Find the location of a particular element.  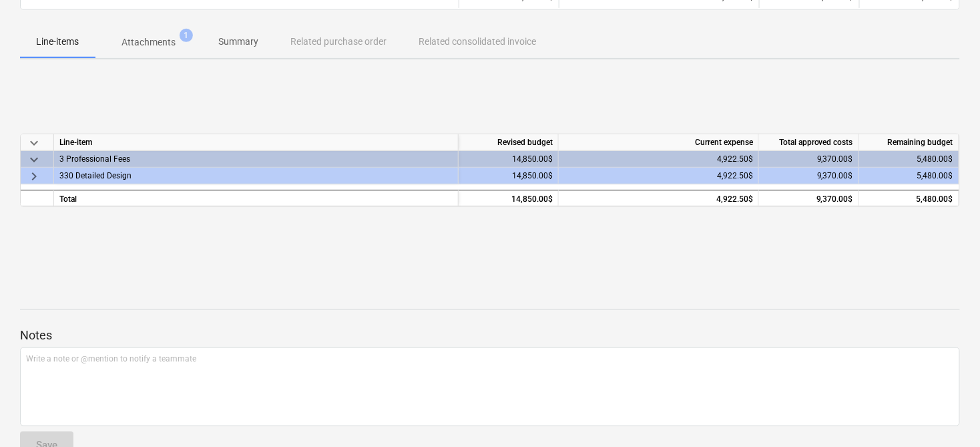

div: Chat Widget is located at coordinates (947, 414).